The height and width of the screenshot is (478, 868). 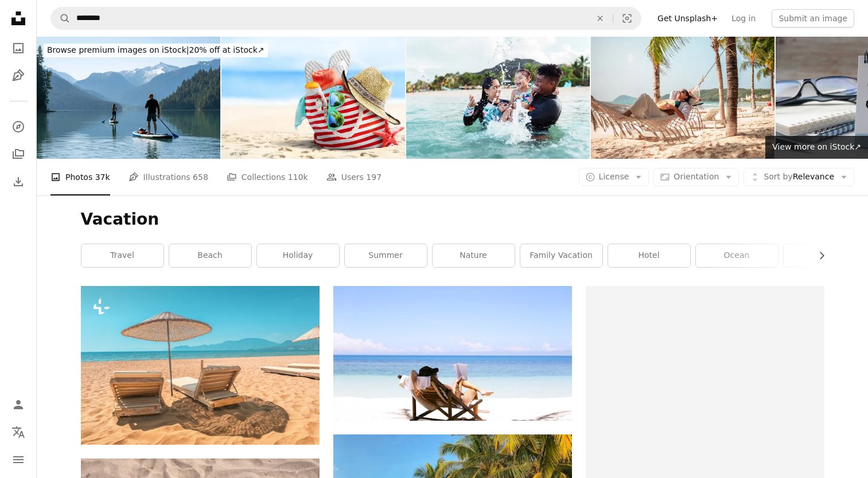 I want to click on a: Users 197, so click(x=354, y=177).